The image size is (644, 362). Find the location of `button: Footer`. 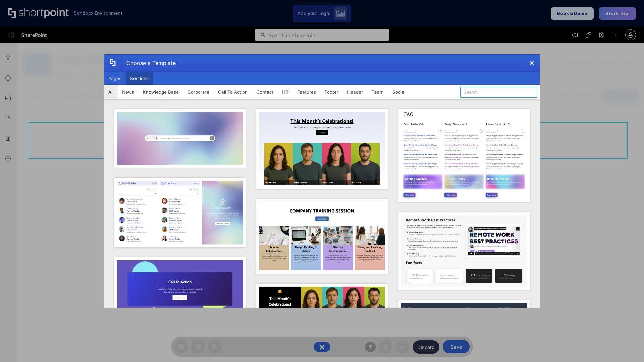

button: Footer is located at coordinates (331, 92).